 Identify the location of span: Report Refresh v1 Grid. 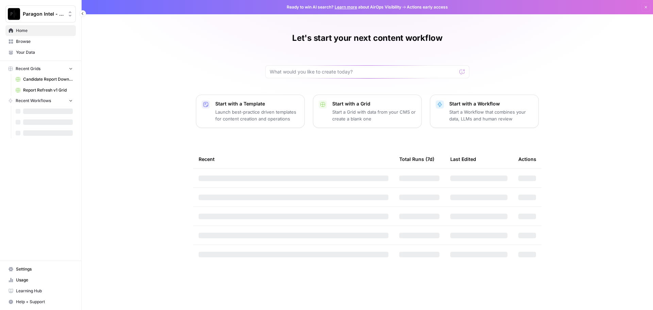
(48, 90).